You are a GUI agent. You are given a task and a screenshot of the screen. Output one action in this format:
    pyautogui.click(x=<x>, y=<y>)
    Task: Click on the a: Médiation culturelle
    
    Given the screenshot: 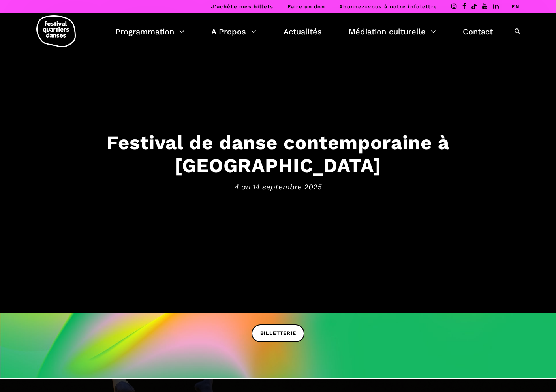 What is the action you would take?
    pyautogui.click(x=392, y=31)
    